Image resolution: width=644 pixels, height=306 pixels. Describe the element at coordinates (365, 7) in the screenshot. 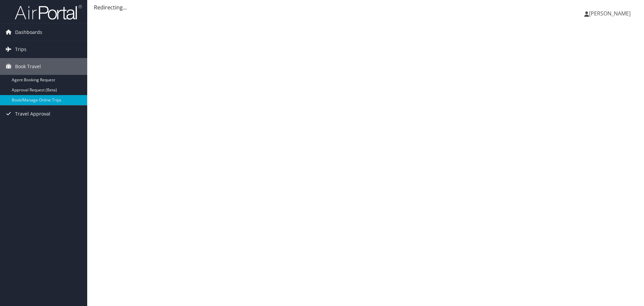

I see `div: Redirecting...` at that location.